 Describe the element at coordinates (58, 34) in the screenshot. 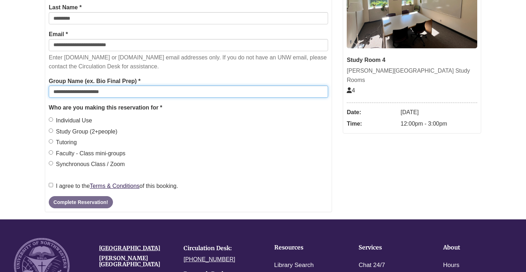

I see `label: Email *` at that location.